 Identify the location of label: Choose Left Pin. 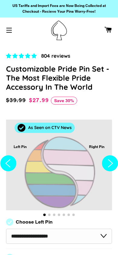
(34, 222).